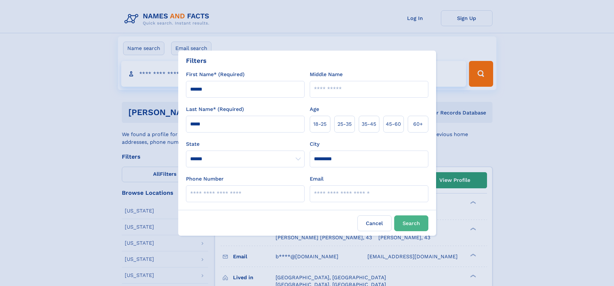 Image resolution: width=614 pixels, height=286 pixels. What do you see at coordinates (393, 124) in the screenshot?
I see `span: 45‑60` at bounding box center [393, 124].